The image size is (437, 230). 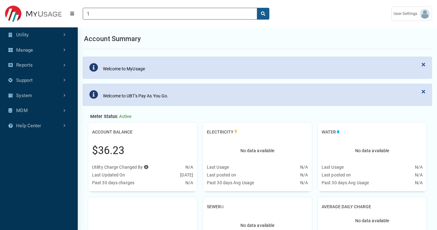 What do you see at coordinates (124, 69) in the screenshot?
I see `div: Welcome to MyUsage` at bounding box center [124, 69].